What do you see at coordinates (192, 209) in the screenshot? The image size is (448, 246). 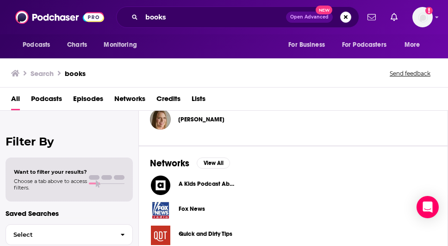 I see `span: Fox News` at bounding box center [192, 209].